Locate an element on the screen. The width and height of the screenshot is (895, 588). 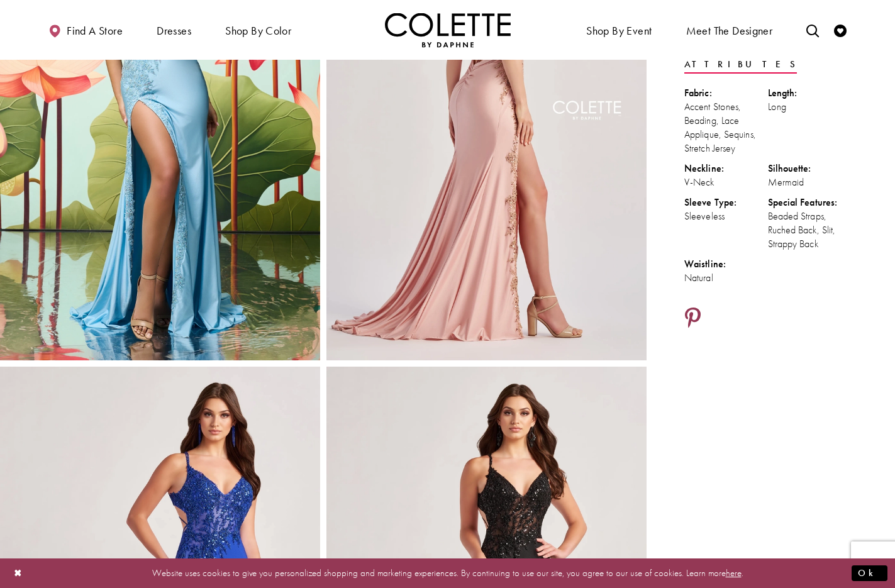
button: Close Dialog is located at coordinates (19, 573).